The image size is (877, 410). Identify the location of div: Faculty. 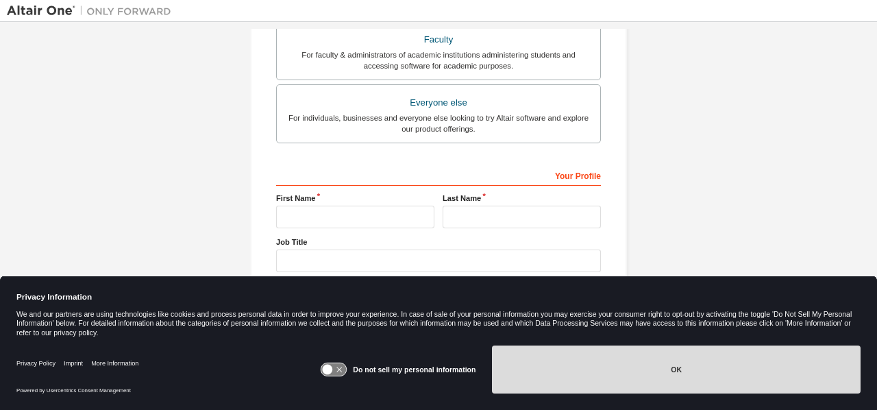
(439, 40).